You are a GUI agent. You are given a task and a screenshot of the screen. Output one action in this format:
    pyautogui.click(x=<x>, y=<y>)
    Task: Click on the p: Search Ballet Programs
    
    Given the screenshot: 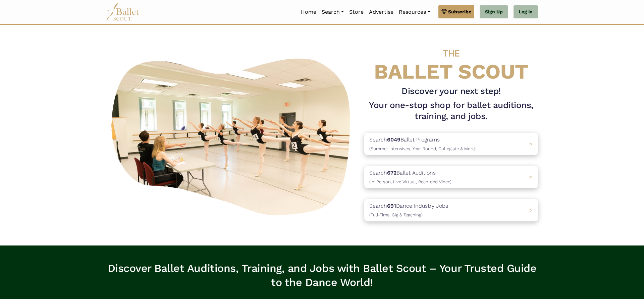 What is the action you would take?
    pyautogui.click(x=422, y=144)
    